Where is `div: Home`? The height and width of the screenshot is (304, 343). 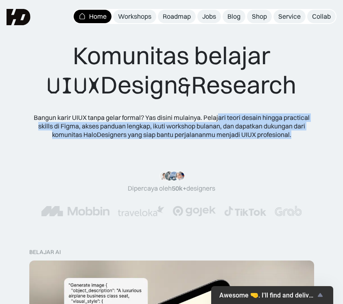 div: Home is located at coordinates (98, 16).